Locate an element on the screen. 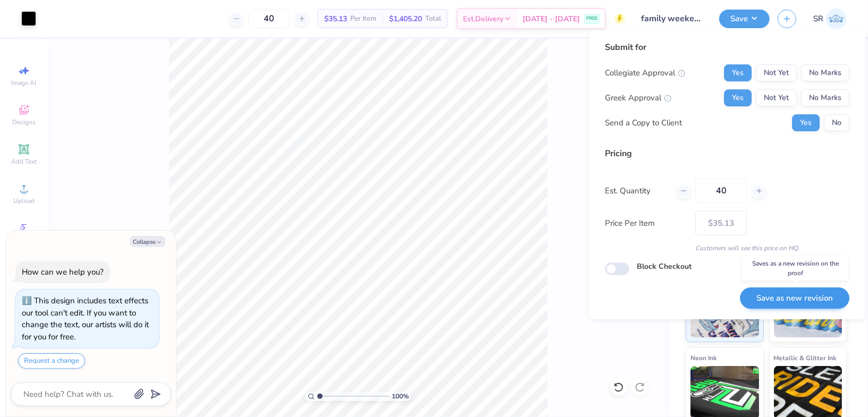  div: Customers will see this price on HQ. is located at coordinates (728, 248).